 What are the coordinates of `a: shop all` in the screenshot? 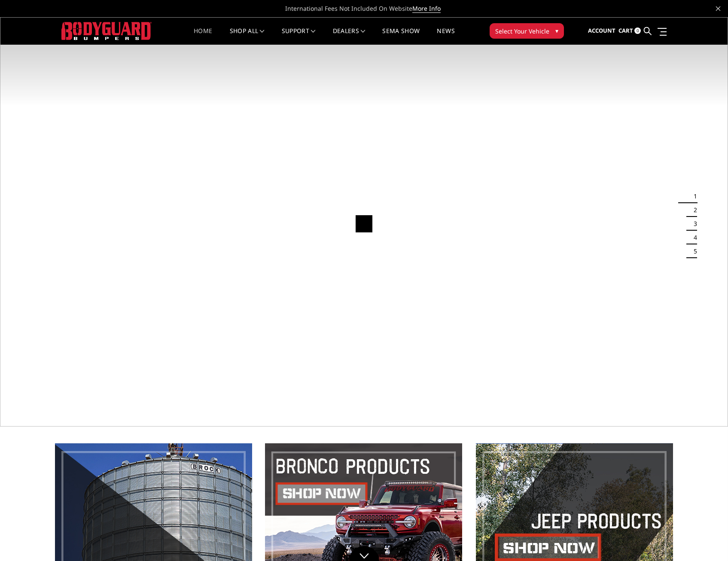 It's located at (247, 36).